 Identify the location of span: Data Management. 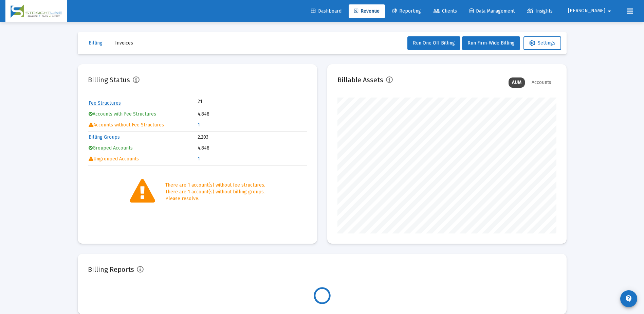
(491, 11).